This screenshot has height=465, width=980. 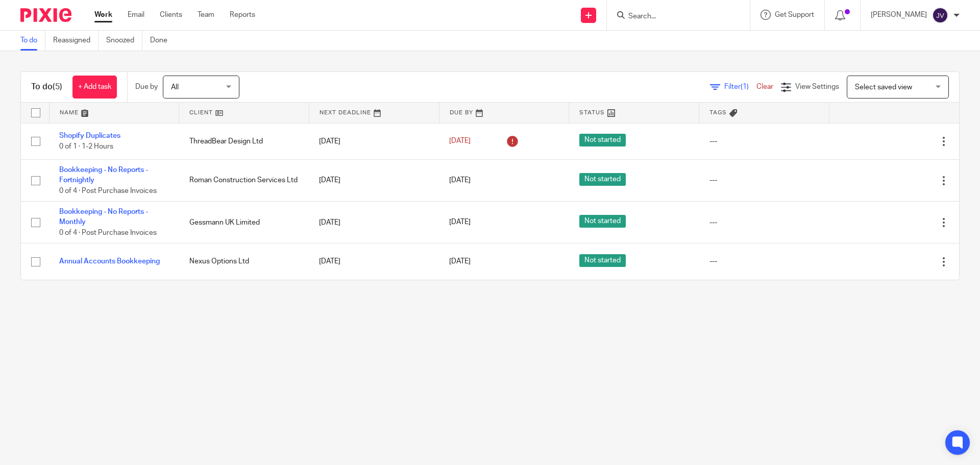 What do you see at coordinates (135, 15) in the screenshot?
I see `a: Email` at bounding box center [135, 15].